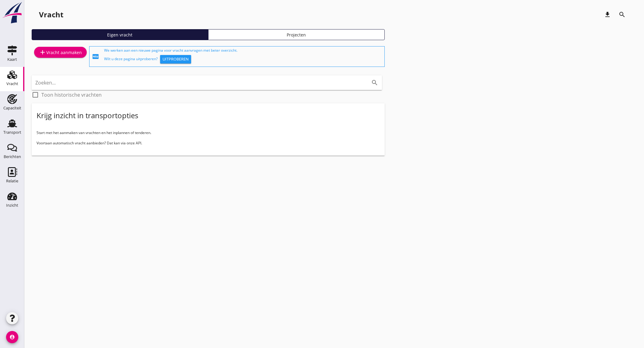  I want to click on label: Toon historische vrachten, so click(72, 95).